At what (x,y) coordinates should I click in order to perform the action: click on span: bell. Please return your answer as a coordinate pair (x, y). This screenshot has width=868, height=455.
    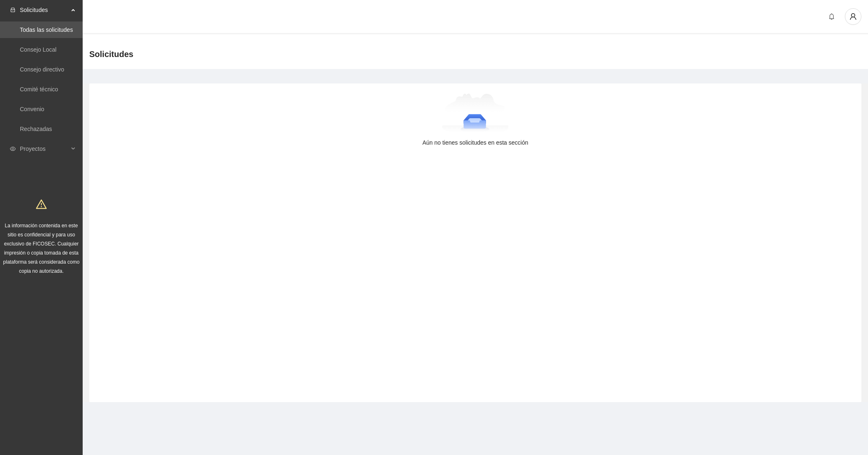
    Looking at the image, I should click on (831, 17).